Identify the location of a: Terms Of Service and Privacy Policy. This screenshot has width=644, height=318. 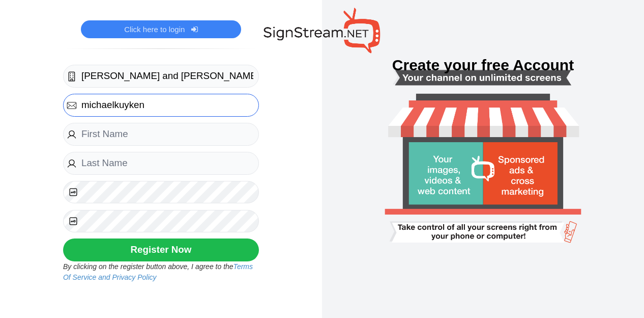
(158, 271).